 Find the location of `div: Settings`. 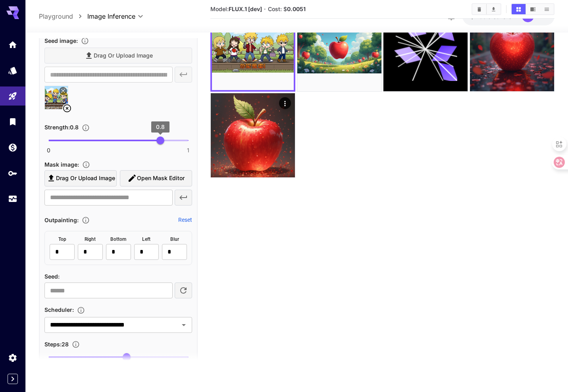

div: Settings is located at coordinates (13, 358).